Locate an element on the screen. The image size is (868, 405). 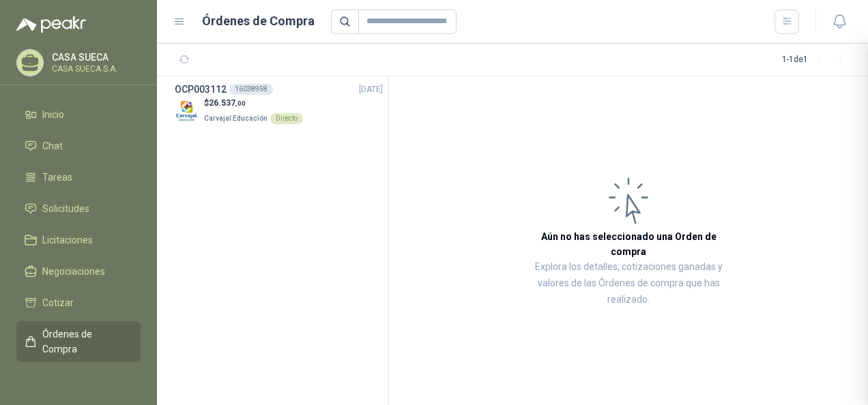
span: Órdenes de Compra is located at coordinates (84, 341).